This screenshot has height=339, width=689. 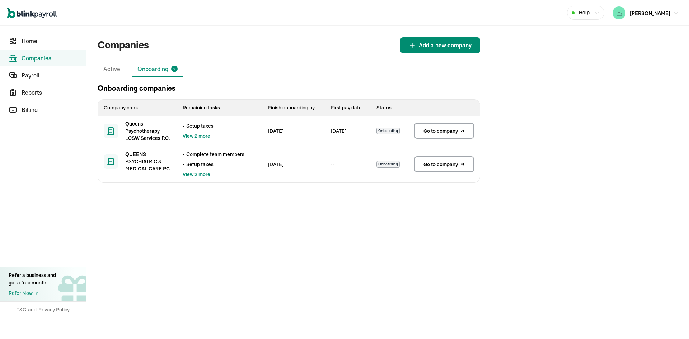 I want to click on th: Finish onboarding by, so click(x=293, y=108).